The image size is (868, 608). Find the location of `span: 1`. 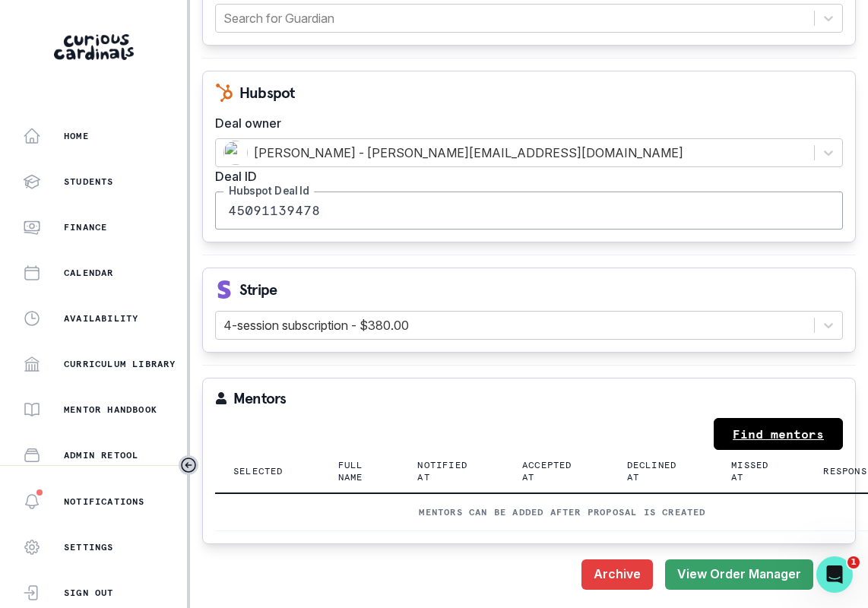

span: 1 is located at coordinates (853, 563).